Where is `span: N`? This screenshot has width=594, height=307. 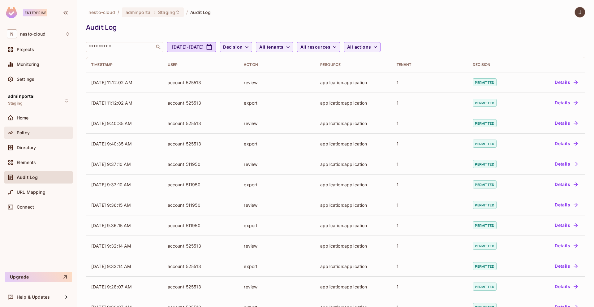 span: N is located at coordinates (12, 34).